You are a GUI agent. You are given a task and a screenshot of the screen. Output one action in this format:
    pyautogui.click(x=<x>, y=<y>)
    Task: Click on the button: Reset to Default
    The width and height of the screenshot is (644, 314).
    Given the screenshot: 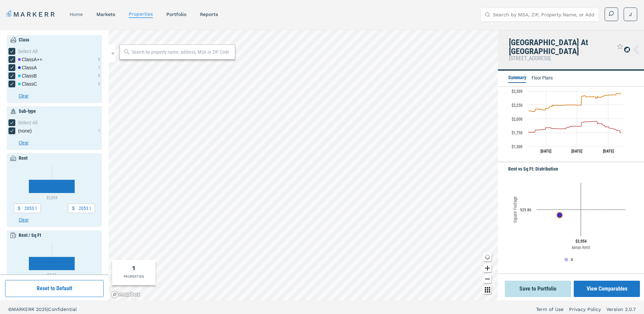 What is the action you would take?
    pyautogui.click(x=55, y=288)
    